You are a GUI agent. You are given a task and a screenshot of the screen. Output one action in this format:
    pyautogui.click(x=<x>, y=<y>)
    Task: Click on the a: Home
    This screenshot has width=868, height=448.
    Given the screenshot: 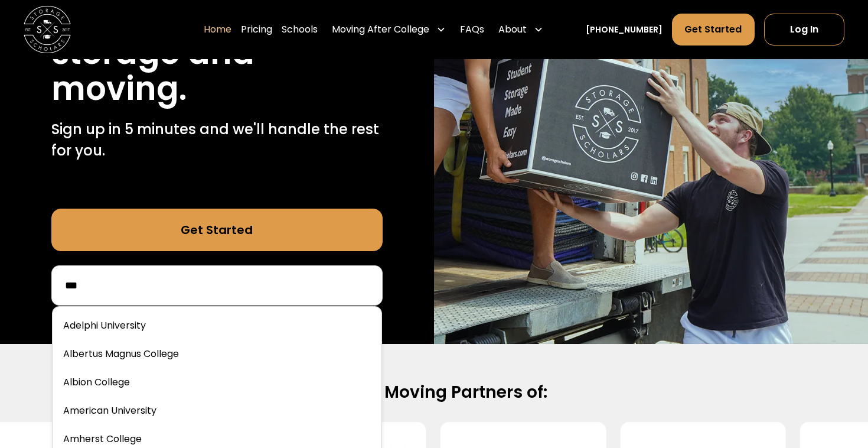 What is the action you would take?
    pyautogui.click(x=217, y=30)
    